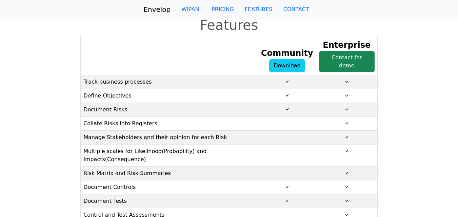 Image resolution: width=458 pixels, height=217 pixels. Describe the element at coordinates (169, 138) in the screenshot. I see `td: Manage Stakeholders and their opinion for each Risk` at that location.